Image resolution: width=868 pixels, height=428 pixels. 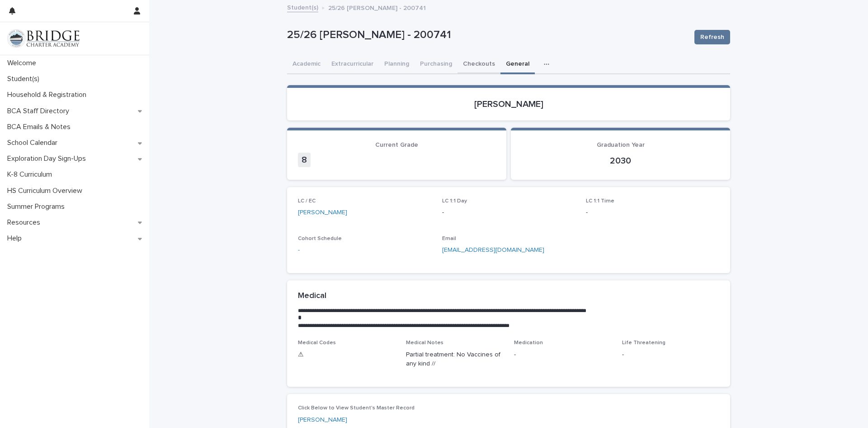 I want to click on h2: Medical, so click(x=312, y=296).